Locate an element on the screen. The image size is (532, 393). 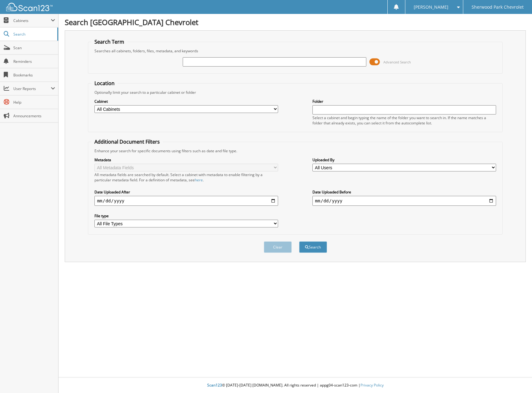
label: Folder is located at coordinates (404, 101).